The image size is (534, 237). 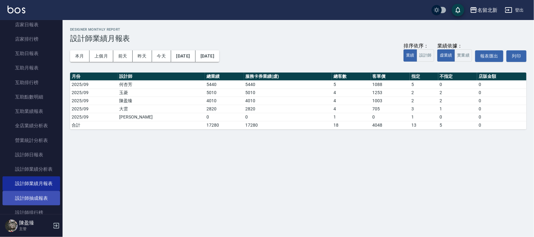 I want to click on th: 設計師, so click(x=161, y=77).